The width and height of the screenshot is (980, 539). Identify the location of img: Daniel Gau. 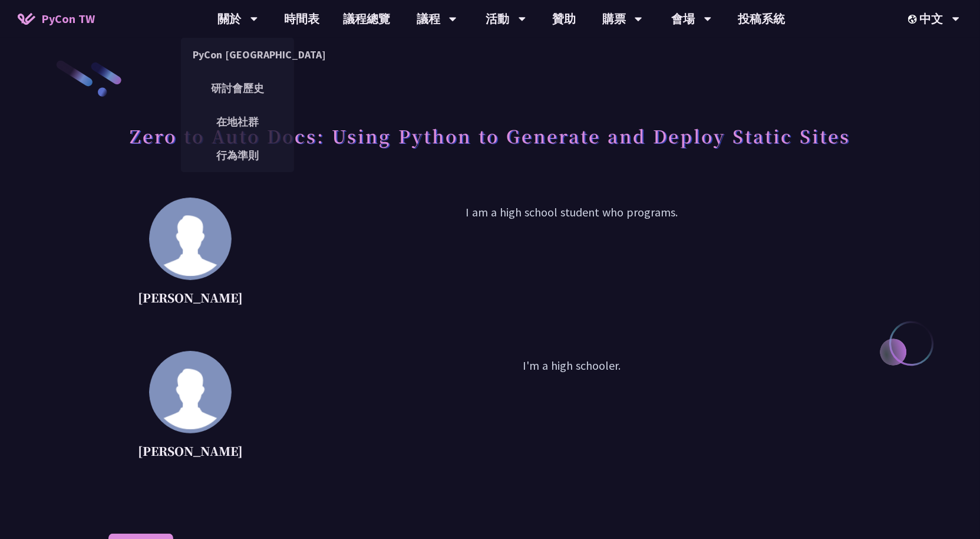
(190, 239).